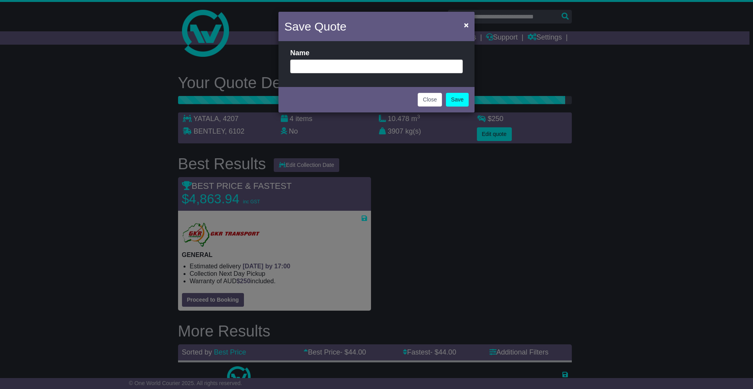  I want to click on a: Save, so click(457, 100).